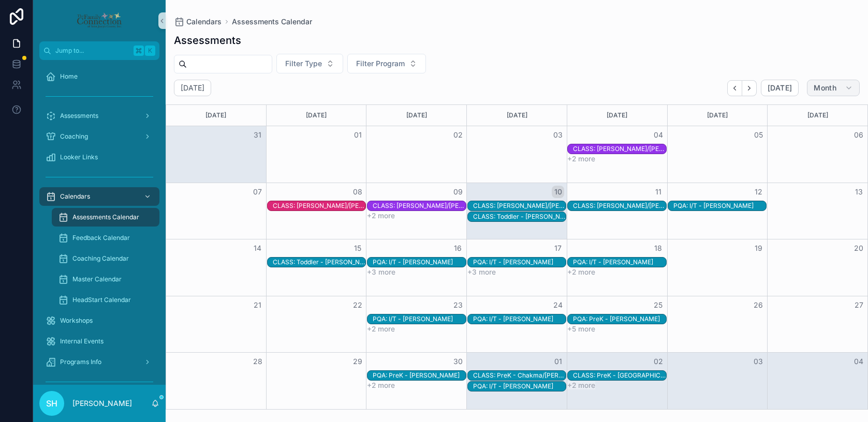  What do you see at coordinates (151, 50) in the screenshot?
I see `span: K` at bounding box center [151, 50].